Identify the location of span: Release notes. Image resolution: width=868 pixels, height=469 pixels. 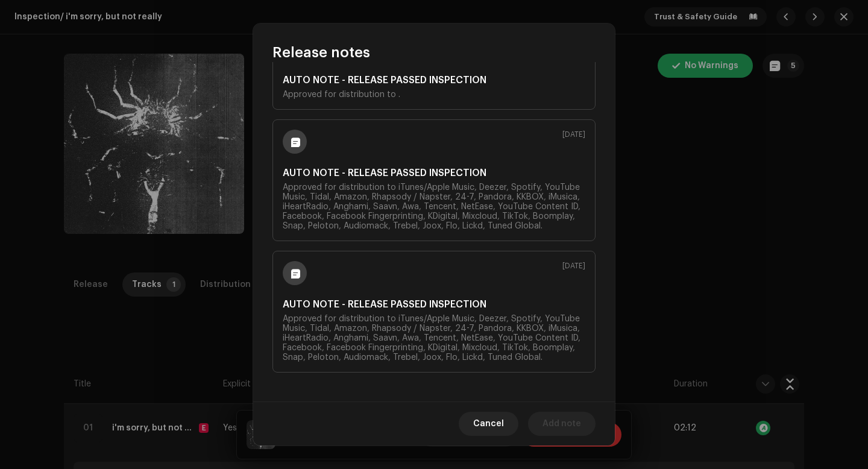
(321, 53).